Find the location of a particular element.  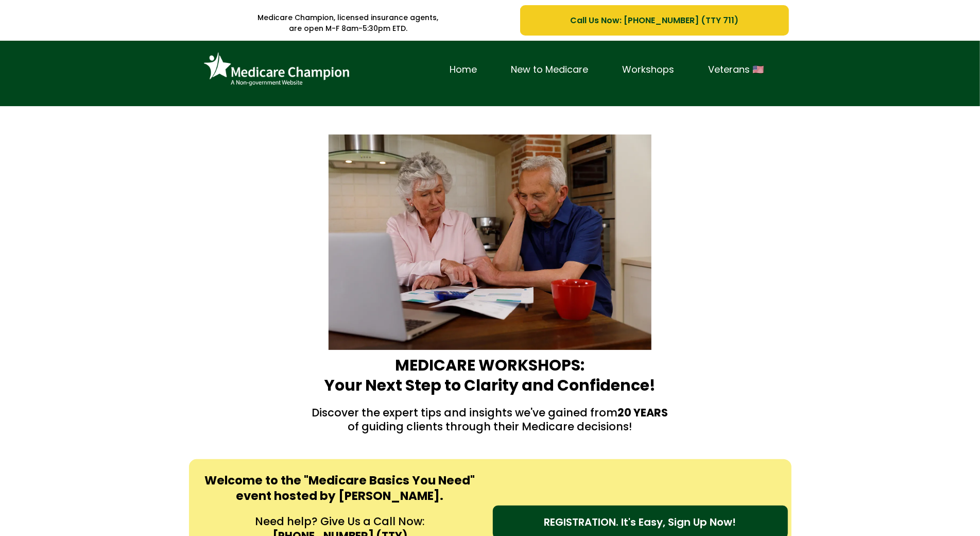

strong: MEDICARE WORKSHOPS: is located at coordinates (490, 364).